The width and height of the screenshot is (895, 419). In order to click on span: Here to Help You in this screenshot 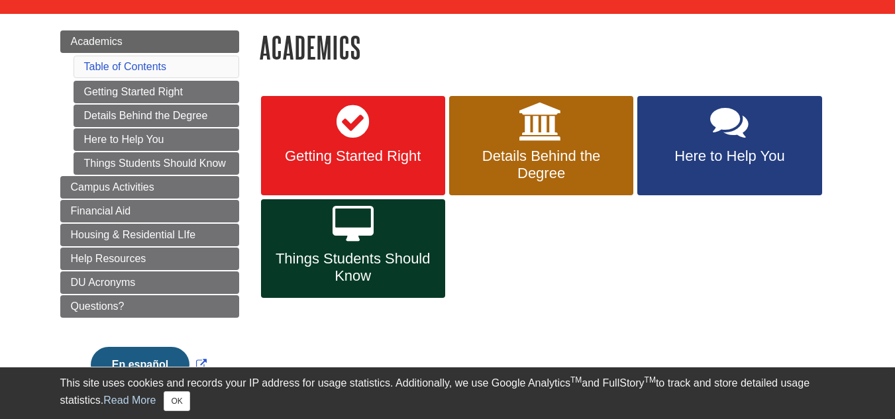, I will do `click(730, 156)`.